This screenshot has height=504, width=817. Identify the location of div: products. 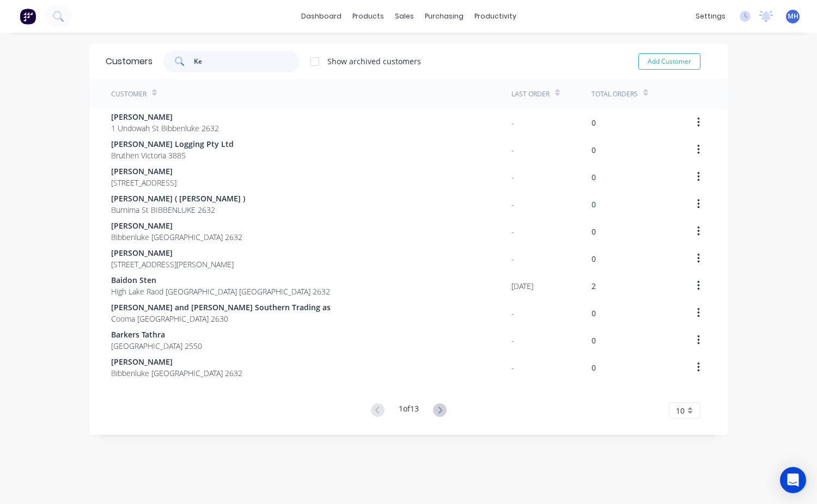
(368, 17).